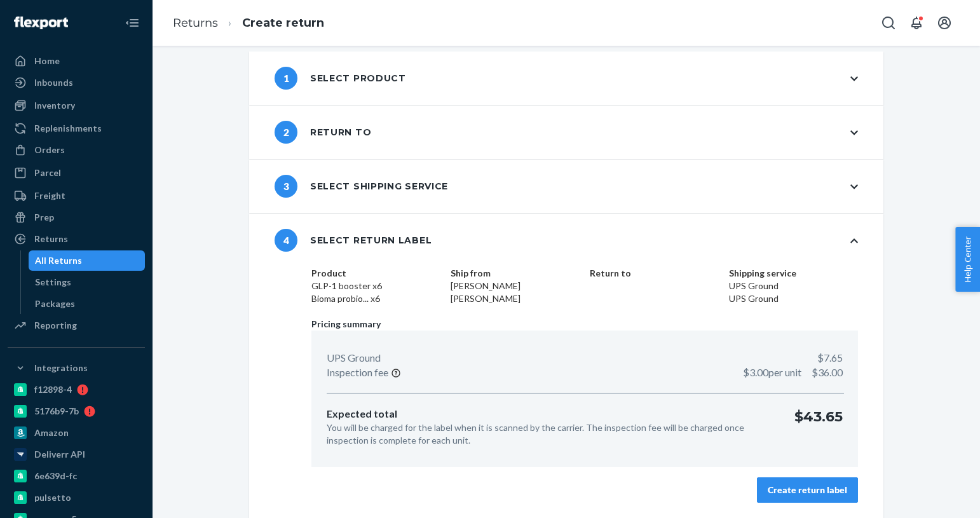 The height and width of the screenshot is (518, 980). I want to click on div: pulsetto, so click(53, 497).